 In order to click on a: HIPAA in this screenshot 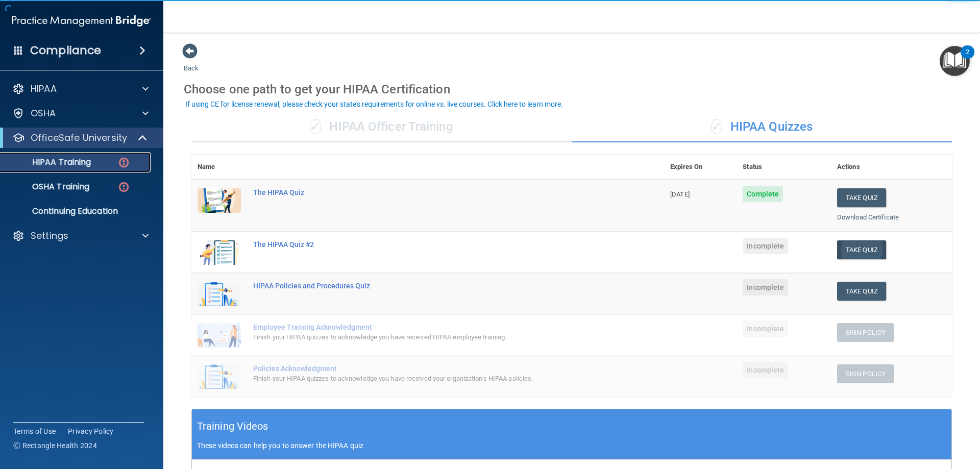, I will do `click(80, 89)`.